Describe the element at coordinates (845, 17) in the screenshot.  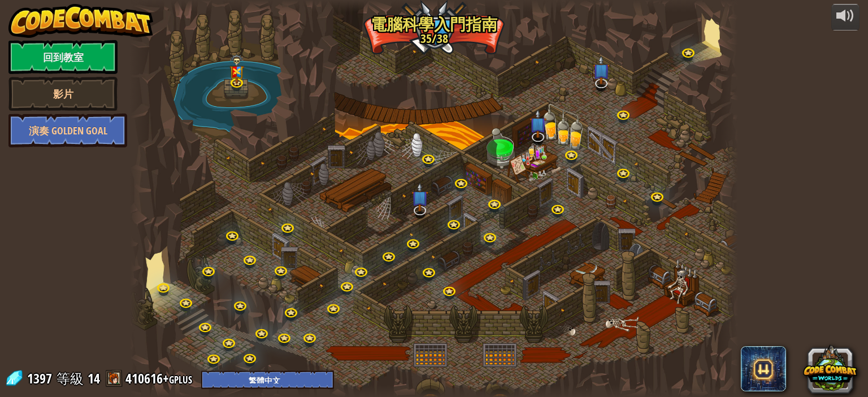
I see `button: 調整音量` at that location.